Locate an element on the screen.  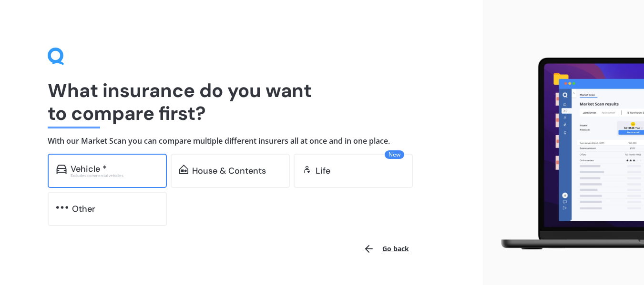
img: home-and-contents.b802091223b8502ef2dd.svg is located at coordinates (184, 169).